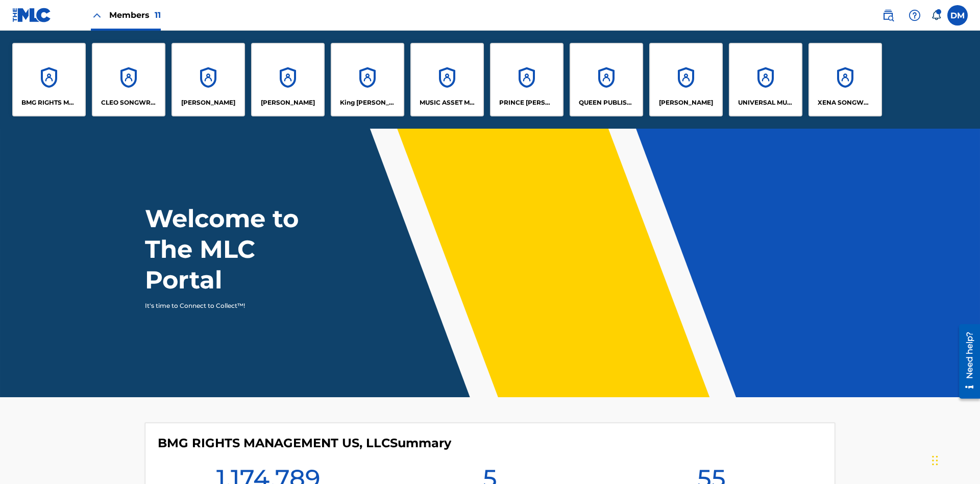  What do you see at coordinates (914, 15) in the screenshot?
I see `img: help` at bounding box center [914, 15].